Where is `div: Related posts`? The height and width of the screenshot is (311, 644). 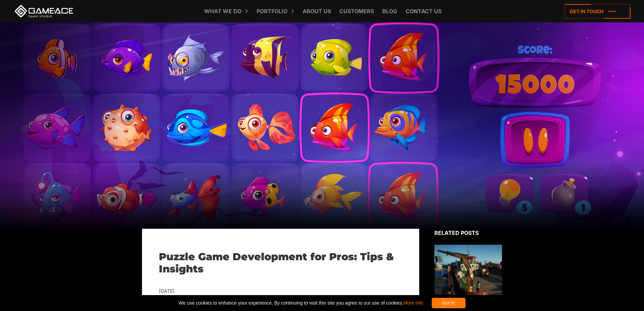 div: Related posts is located at coordinates (468, 233).